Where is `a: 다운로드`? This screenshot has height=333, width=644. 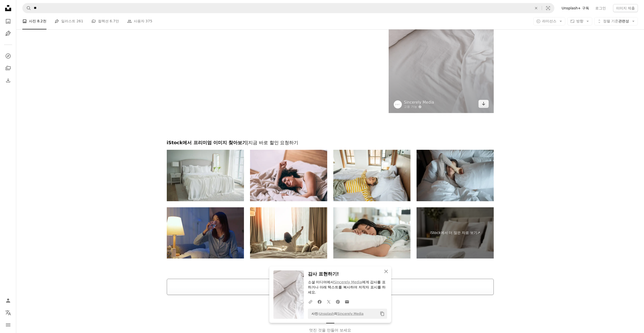
a: 다운로드 is located at coordinates (484, 104).